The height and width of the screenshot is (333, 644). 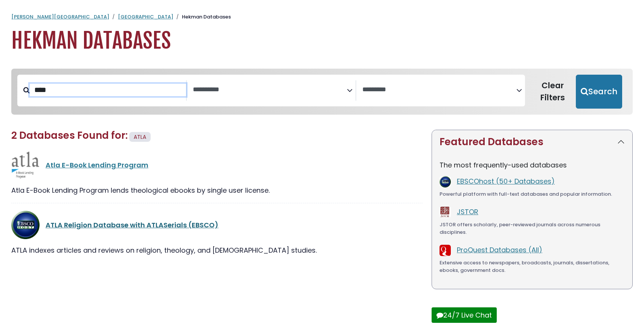 I want to click on a: EBSCOhost (50+ Databases), so click(x=506, y=181).